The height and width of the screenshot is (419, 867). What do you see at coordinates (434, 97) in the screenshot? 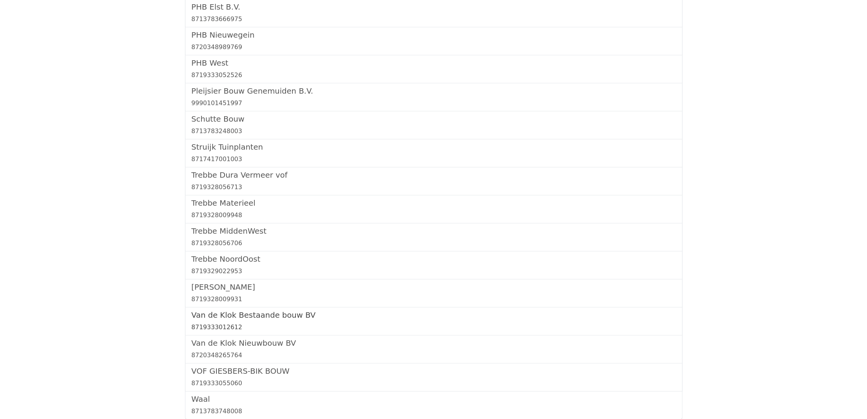
I see `a: Pleijsier Bouw Genemuiden B.V.9990101451997` at bounding box center [434, 97].